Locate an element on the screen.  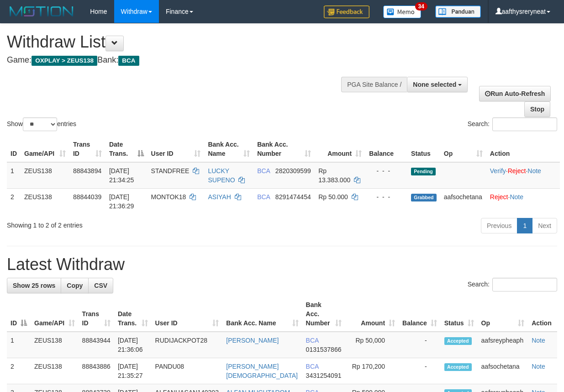
th: Date Trans.: activate to sort column ascending is located at coordinates (133, 314).